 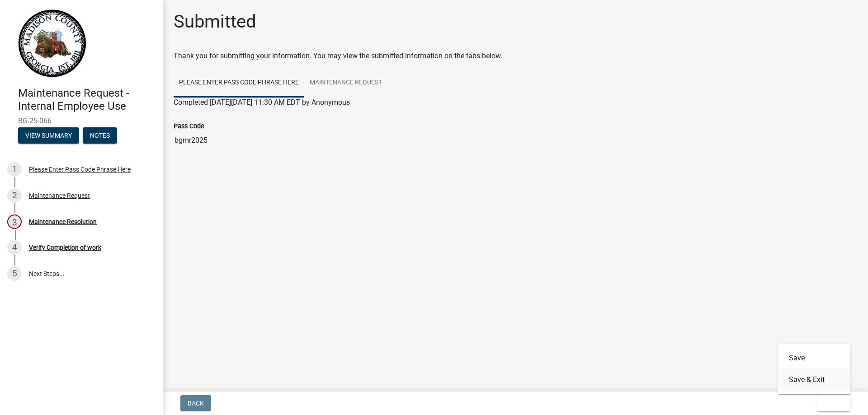 What do you see at coordinates (814, 369) in the screenshot?
I see `div: Exit` at bounding box center [814, 369].